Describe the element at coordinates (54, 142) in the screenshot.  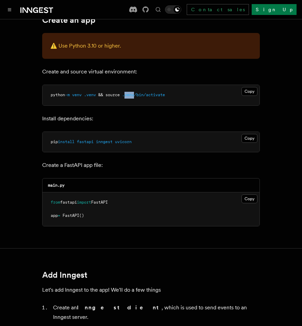
I see `span: pip` at that location.